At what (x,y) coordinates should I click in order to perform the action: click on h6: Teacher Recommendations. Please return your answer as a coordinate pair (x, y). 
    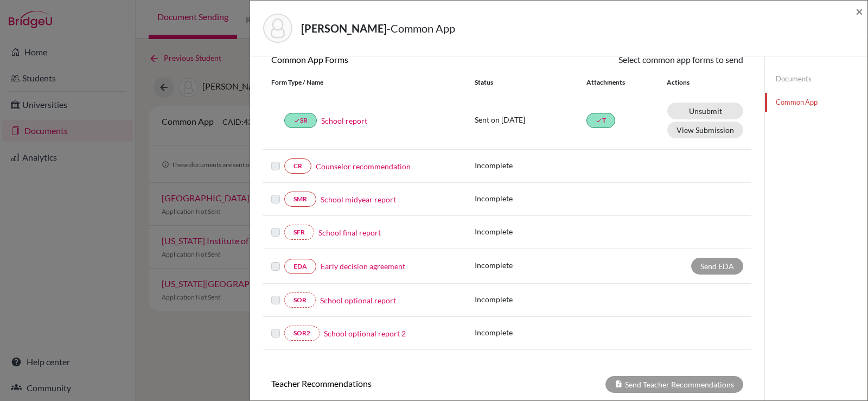
    Looking at the image, I should click on (385, 383).